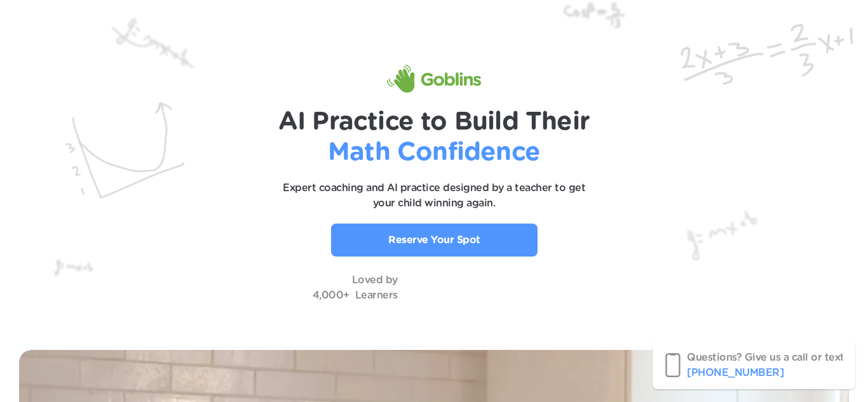  Describe the element at coordinates (434, 240) in the screenshot. I see `p: Reserve Your Spot` at that location.